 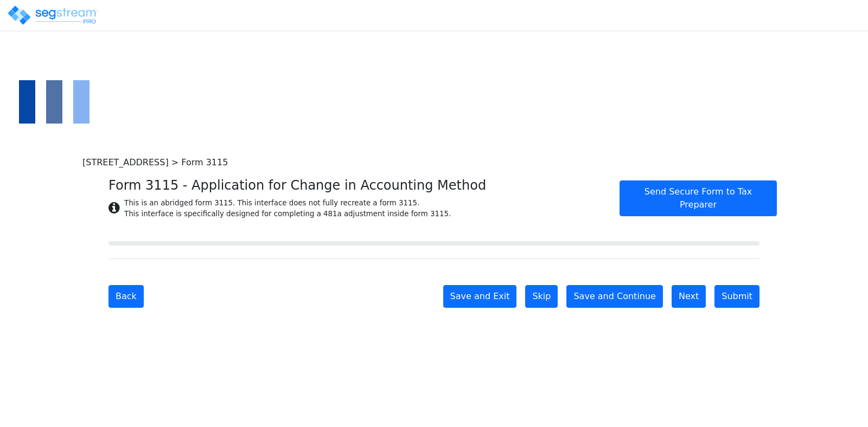 What do you see at coordinates (53, 15) in the screenshot?
I see `img: logo_pro_r.png` at bounding box center [53, 15].